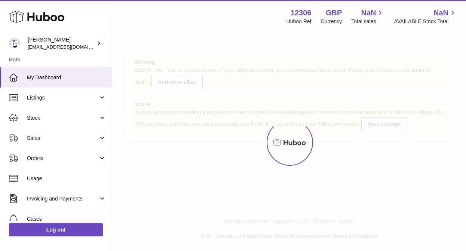 This screenshot has width=466, height=251. What do you see at coordinates (67, 178) in the screenshot?
I see `span: Usage` at bounding box center [67, 178].